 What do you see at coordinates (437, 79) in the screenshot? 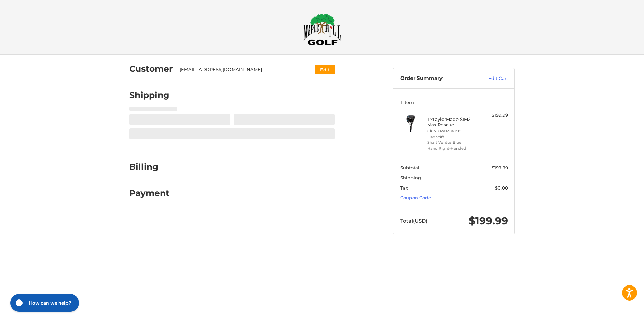
I see `h3: Order Summary` at bounding box center [437, 79].